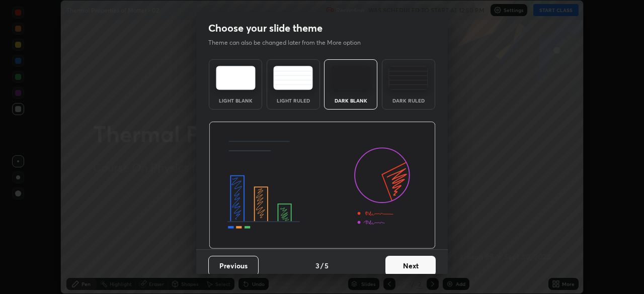 The width and height of the screenshot is (644, 294). Describe the element at coordinates (409, 100) in the screenshot. I see `div: Dark Ruled` at that location.